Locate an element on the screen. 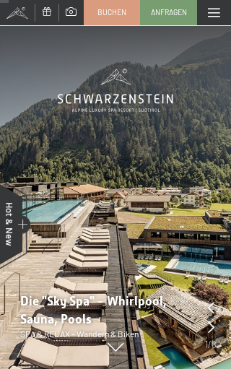  span: Die "Sky Spa" - Whirlpool, Sauna, Pools is located at coordinates (93, 310).